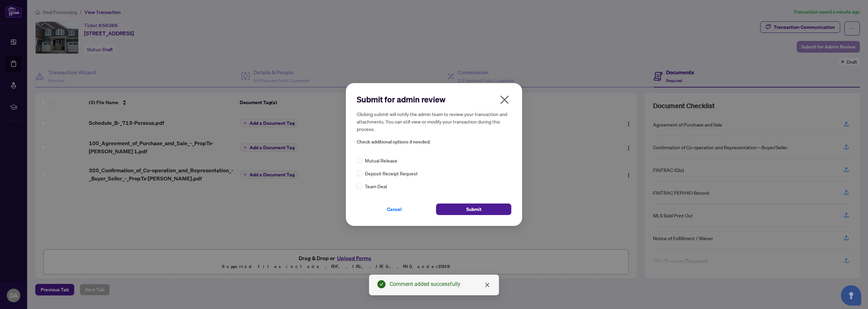 This screenshot has width=868, height=309. Describe the element at coordinates (381, 284) in the screenshot. I see `span: check-circle` at that location.